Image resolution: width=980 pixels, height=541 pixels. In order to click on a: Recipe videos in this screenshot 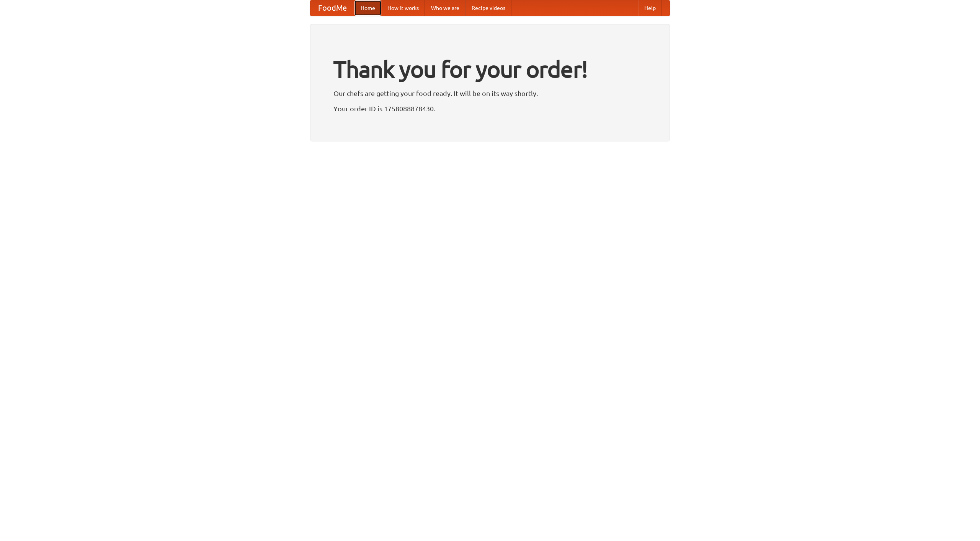, I will do `click(488, 8)`.